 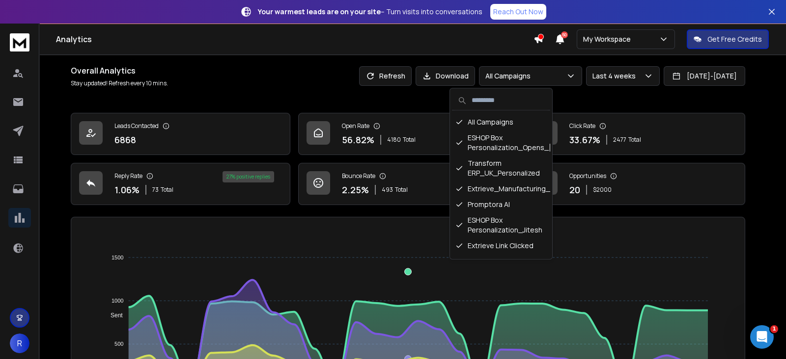 I want to click on div: Kaapad, so click(x=501, y=262).